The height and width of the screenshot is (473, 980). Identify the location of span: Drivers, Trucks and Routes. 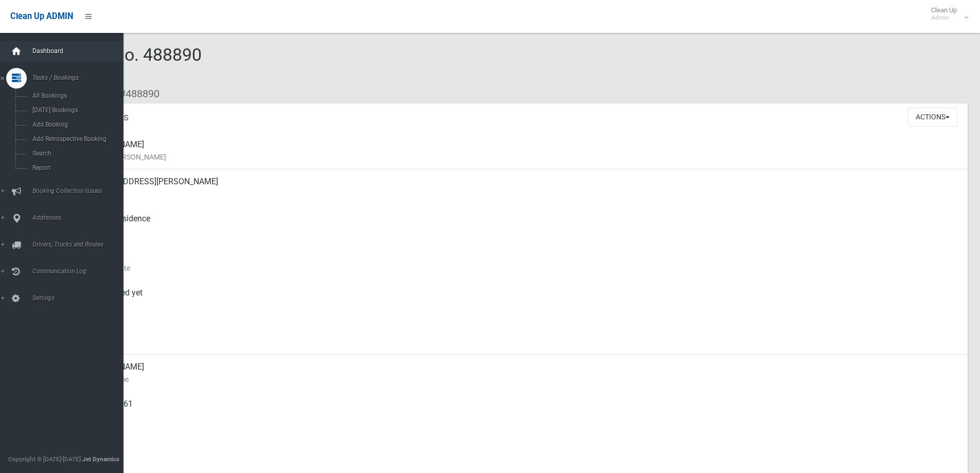
(81, 244).